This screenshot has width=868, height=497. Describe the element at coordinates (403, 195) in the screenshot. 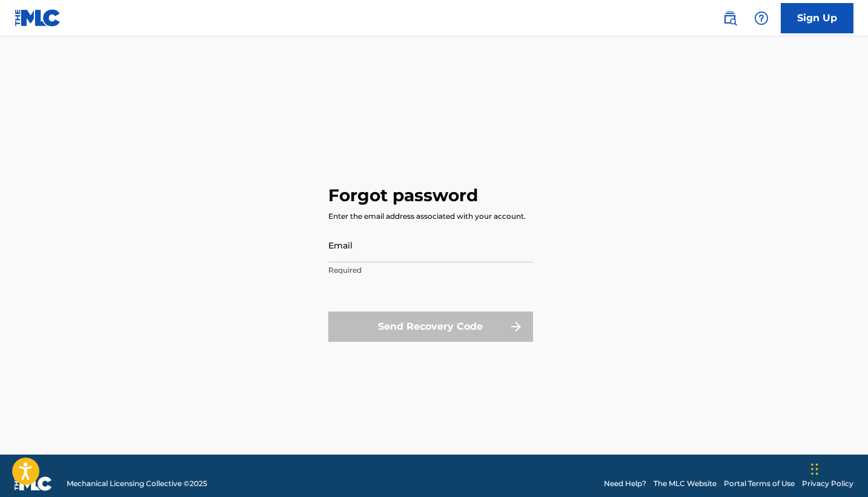

I see `h3: Forgot password` at that location.